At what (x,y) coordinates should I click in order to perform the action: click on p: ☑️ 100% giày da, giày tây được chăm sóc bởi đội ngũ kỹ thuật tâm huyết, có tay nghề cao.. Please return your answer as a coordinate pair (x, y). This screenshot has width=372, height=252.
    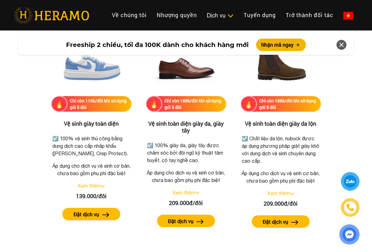
    Looking at the image, I should click on (186, 153).